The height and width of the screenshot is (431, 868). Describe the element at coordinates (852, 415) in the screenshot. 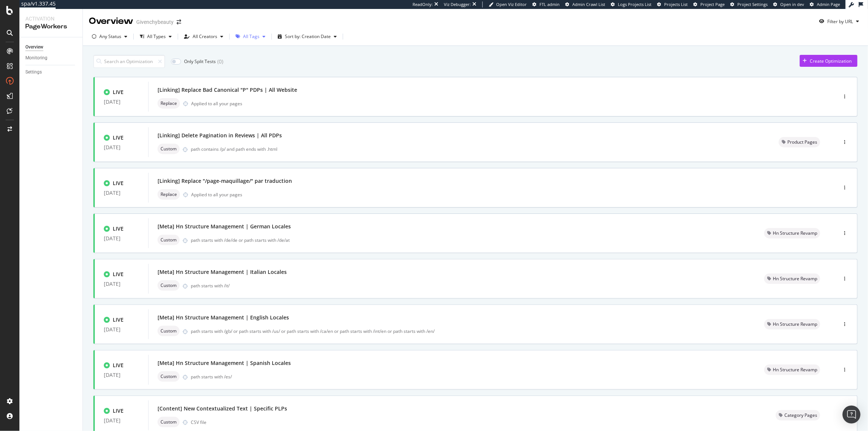

I see `div: Open Intercom Messenger` at that location.